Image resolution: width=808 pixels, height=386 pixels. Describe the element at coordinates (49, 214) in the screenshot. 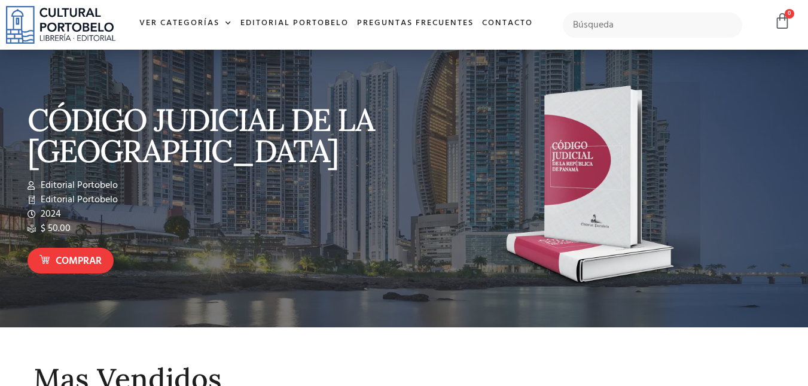

I see `span: 2024` at that location.